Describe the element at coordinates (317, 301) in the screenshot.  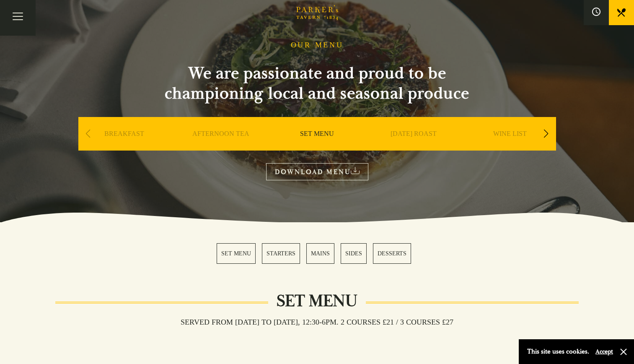
I see `h2: Set Menu` at that location.